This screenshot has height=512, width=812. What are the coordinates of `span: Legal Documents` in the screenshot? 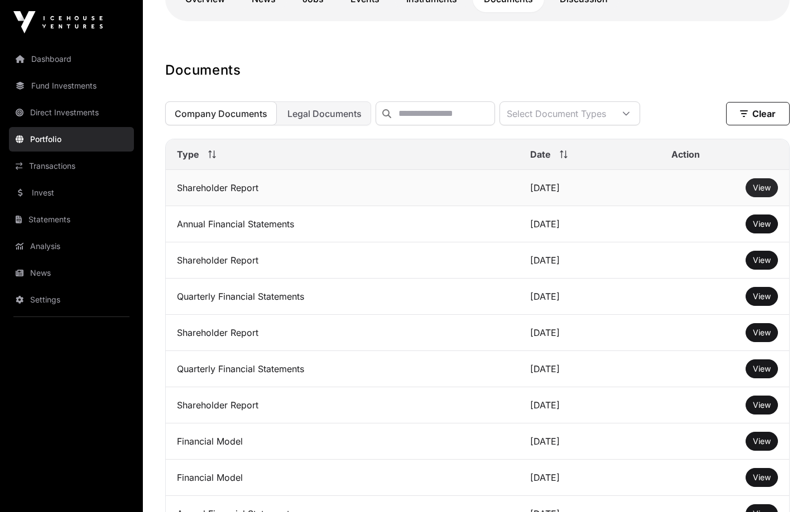 It's located at (325, 114).